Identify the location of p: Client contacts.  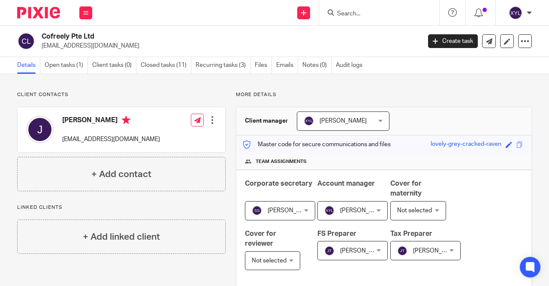
(121, 95).